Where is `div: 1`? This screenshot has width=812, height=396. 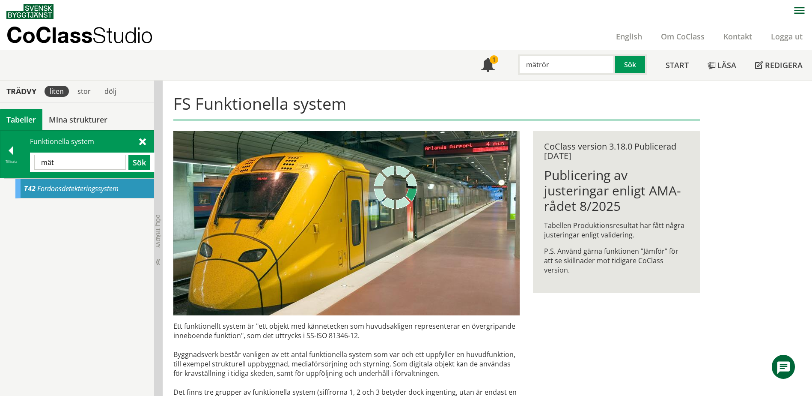 div: 1 is located at coordinates (494, 60).